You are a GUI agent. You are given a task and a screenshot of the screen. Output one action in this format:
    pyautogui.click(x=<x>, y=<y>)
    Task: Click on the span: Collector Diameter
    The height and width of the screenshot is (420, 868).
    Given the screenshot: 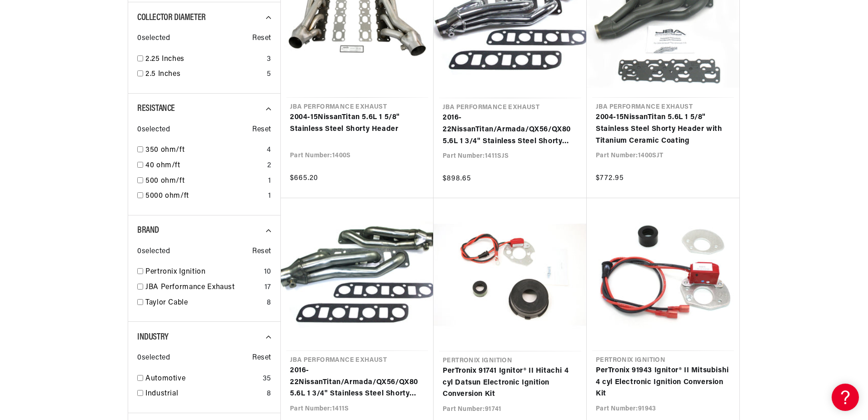 What is the action you would take?
    pyautogui.click(x=171, y=18)
    